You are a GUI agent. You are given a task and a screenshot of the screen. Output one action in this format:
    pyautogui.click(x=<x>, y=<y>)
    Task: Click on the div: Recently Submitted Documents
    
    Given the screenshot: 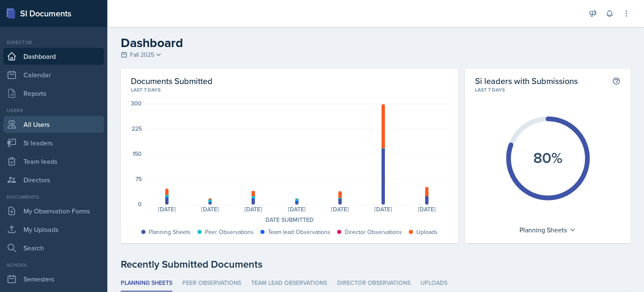 What is the action you would take?
    pyautogui.click(x=376, y=264)
    